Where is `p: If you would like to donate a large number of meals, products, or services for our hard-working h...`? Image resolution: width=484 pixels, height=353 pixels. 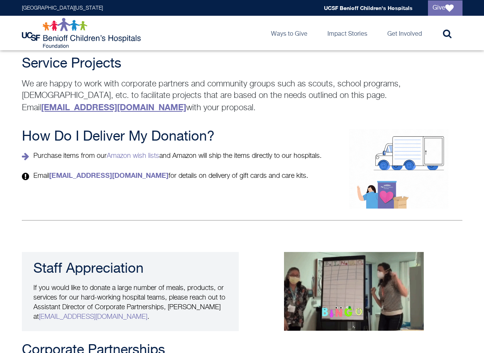
p: If you would like to donate a large number of meals, products, or services for our hard-working h... is located at coordinates (130, 302).